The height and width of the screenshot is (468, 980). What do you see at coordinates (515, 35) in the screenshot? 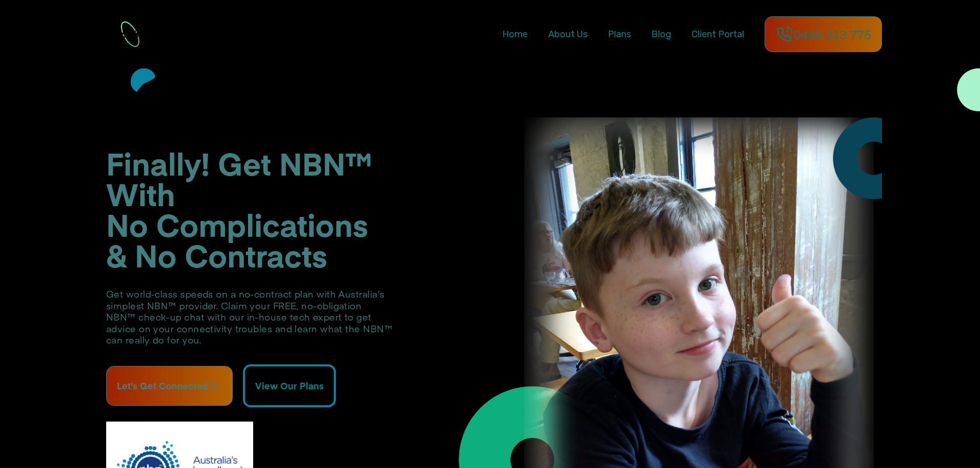
I see `a: Home` at bounding box center [515, 35].